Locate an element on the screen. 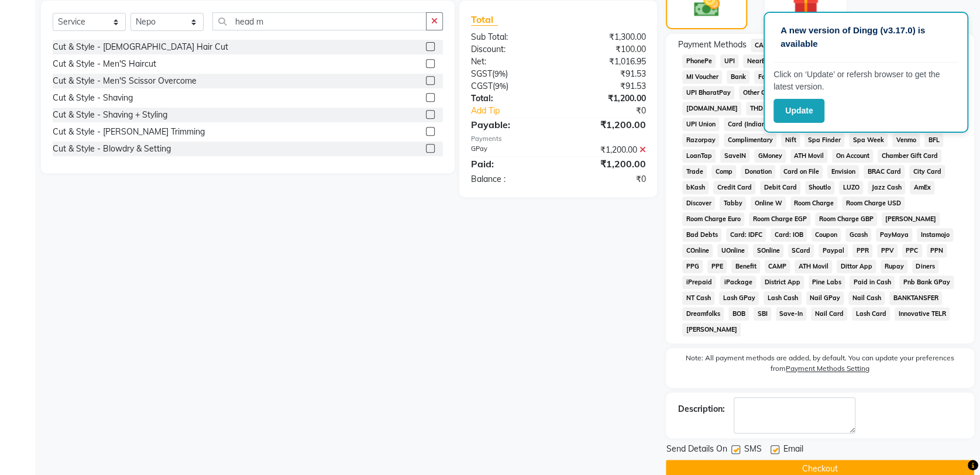 This screenshot has width=980, height=475. span: PPC is located at coordinates (912, 251).